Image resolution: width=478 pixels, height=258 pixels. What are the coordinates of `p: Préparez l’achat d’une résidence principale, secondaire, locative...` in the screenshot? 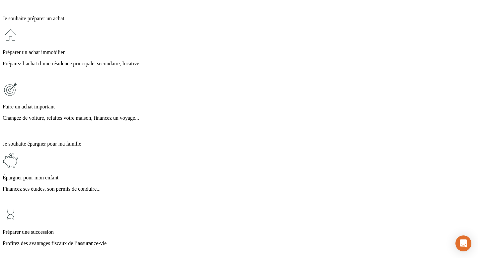 It's located at (239, 64).